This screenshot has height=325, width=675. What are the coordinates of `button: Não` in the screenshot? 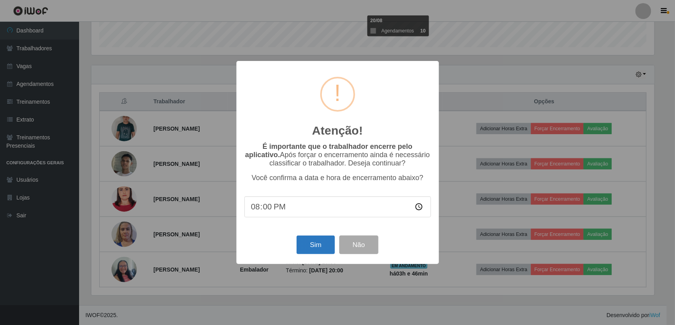 It's located at (359, 244).